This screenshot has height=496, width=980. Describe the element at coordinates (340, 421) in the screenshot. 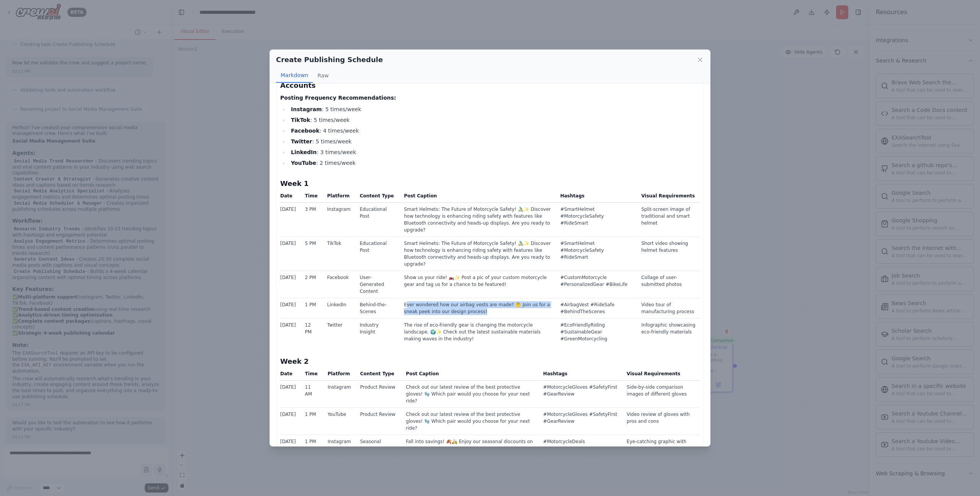

I see `td: YouTube` at that location.